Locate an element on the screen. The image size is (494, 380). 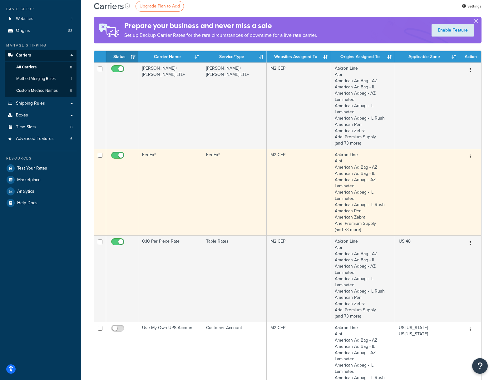
span: Custom Method Names is located at coordinates (37, 91).